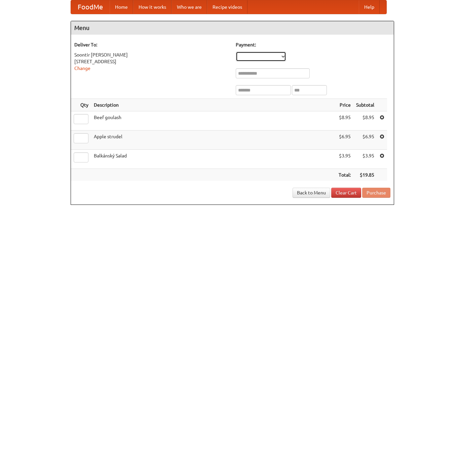  Describe the element at coordinates (214, 121) in the screenshot. I see `td: Beef goulash` at that location.